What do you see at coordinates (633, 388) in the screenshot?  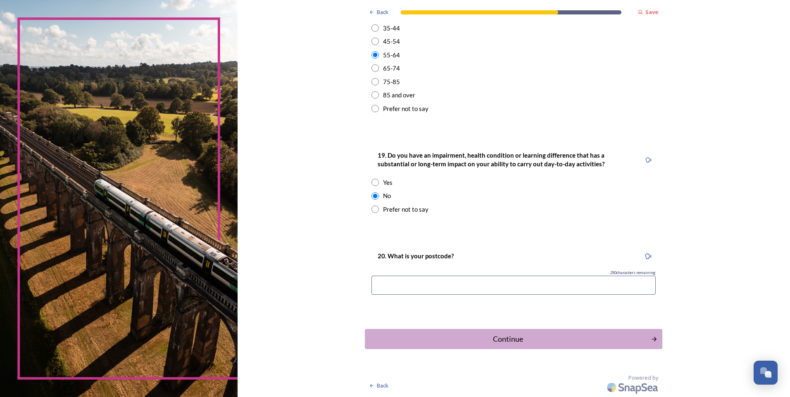 I see `img: SnapSea Logo` at bounding box center [633, 388].